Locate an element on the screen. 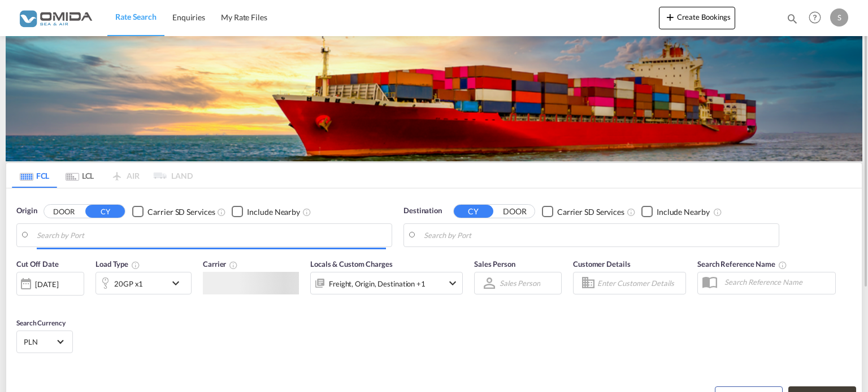 The image size is (868, 392). span: Sales Person is located at coordinates (495, 264).